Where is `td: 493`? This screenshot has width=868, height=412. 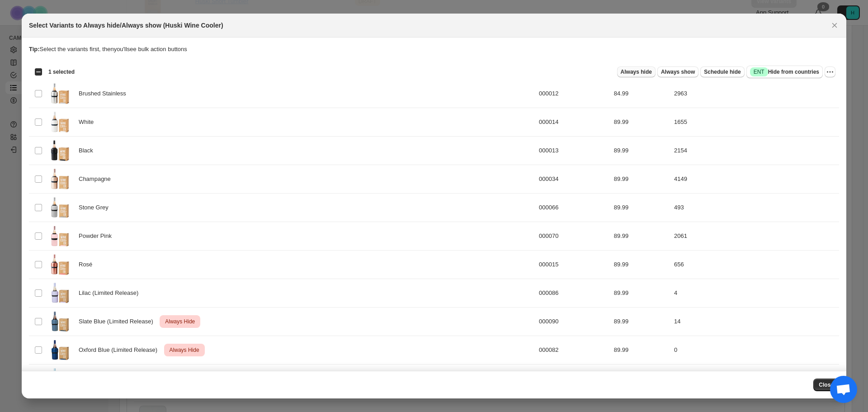
td: 493 is located at coordinates (755, 208).